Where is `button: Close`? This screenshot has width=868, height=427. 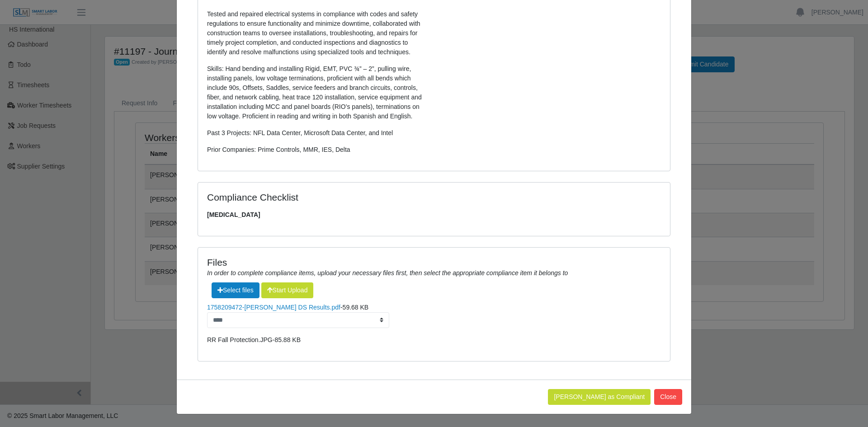
button: Close is located at coordinates (668, 396).